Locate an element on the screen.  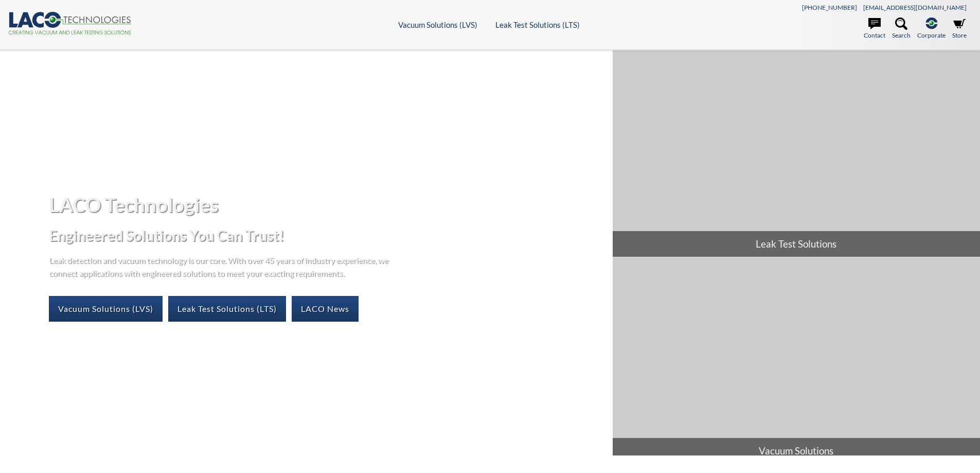
span: Corporate is located at coordinates (931, 35).